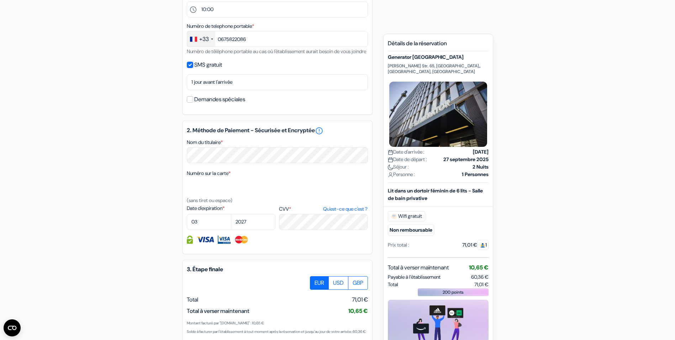 The height and width of the screenshot is (340, 675). Describe the element at coordinates (466, 159) in the screenshot. I see `strong: 27 septembre 2025` at that location.